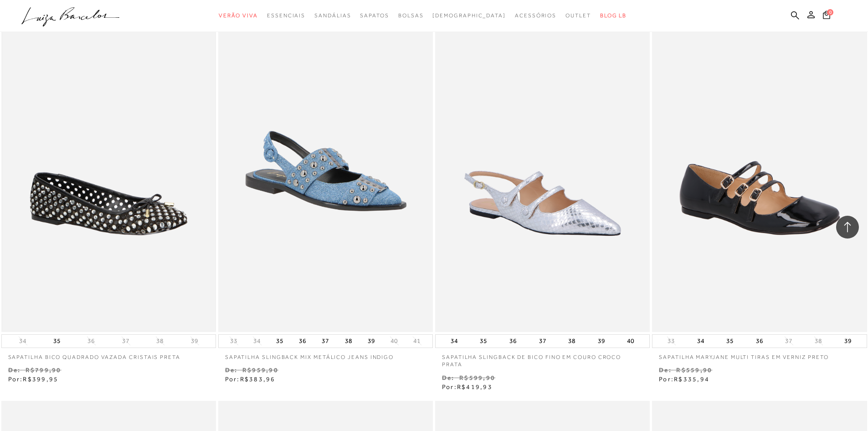 This screenshot has width=868, height=431. Describe the element at coordinates (477, 377) in the screenshot. I see `small: R$599,90` at that location.